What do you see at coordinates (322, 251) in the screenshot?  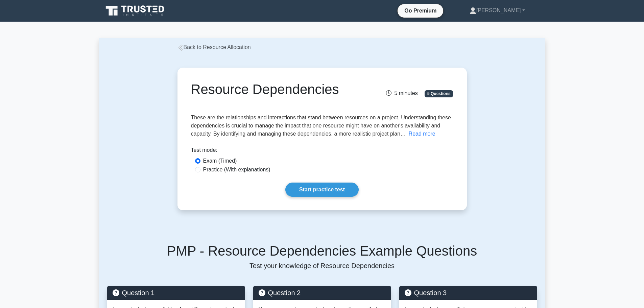 I see `h5: PMP - Resource Dependencies Example Questions` at bounding box center [322, 251].